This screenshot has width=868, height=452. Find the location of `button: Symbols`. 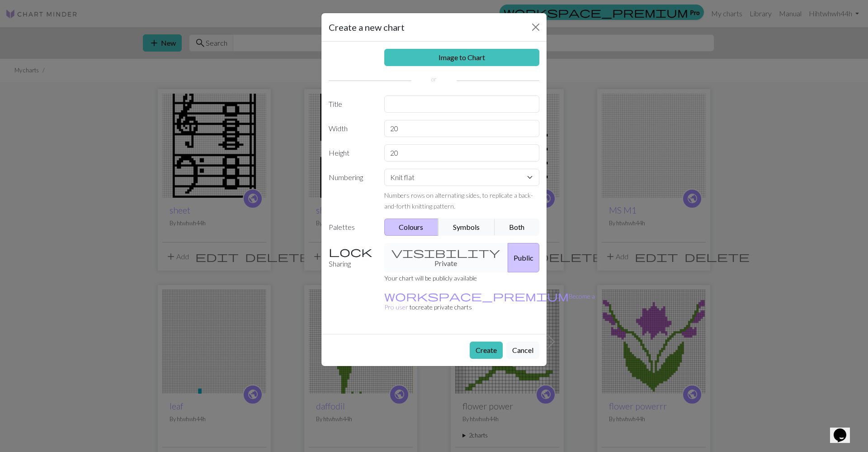

button: Symbols is located at coordinates (466, 227).